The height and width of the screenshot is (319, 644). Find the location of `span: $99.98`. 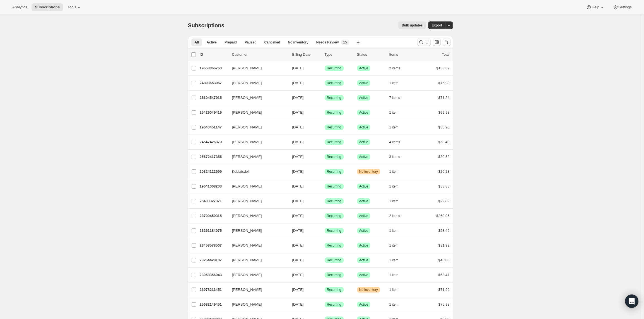

span: $99.98 is located at coordinates (444, 112).